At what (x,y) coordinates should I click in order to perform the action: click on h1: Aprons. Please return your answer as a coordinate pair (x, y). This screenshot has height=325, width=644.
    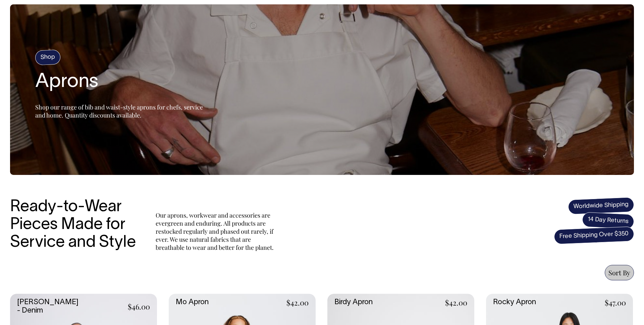
    Looking at the image, I should click on (119, 82).